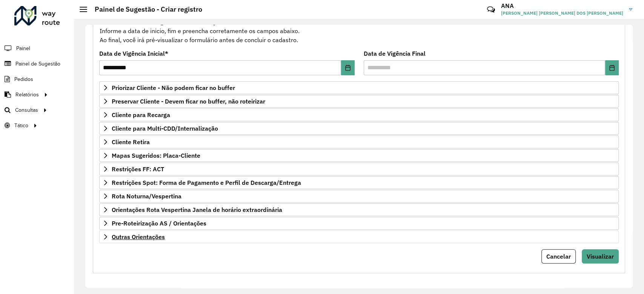 Image resolution: width=644 pixels, height=294 pixels. Describe the element at coordinates (189, 102) in the screenshot. I see `span: Preservar Cliente - Devem ficar no buffer, não roteirizar` at that location.